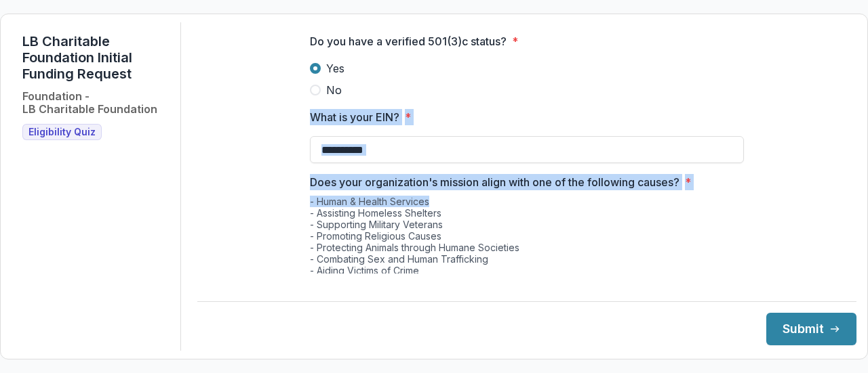  I want to click on span: Yes, so click(335, 69).